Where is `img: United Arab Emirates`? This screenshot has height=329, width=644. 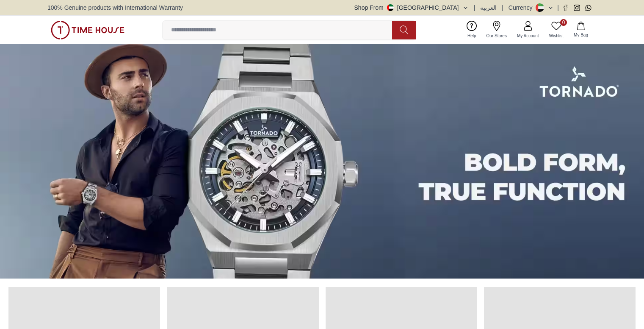 img: United Arab Emirates is located at coordinates (390, 7).